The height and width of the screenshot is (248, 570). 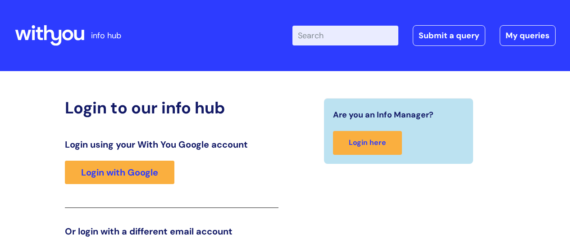 I want to click on p: info hub, so click(x=106, y=36).